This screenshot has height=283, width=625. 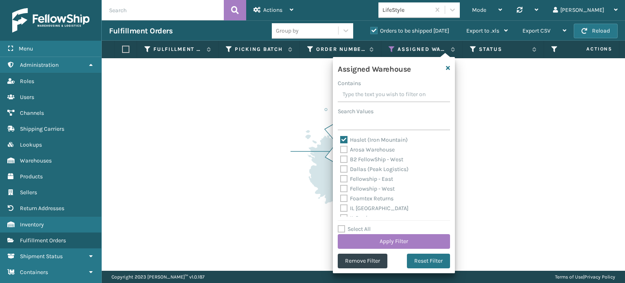 I want to click on span: Administration, so click(x=39, y=65).